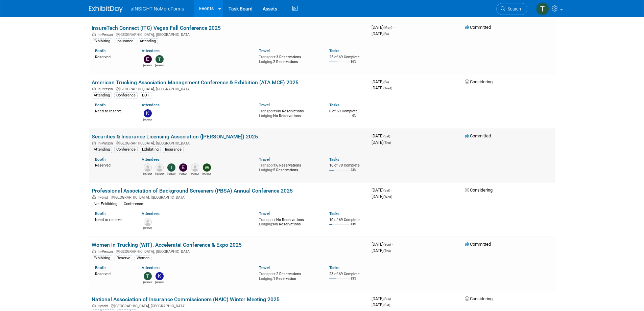  What do you see at coordinates (158, 9) in the screenshot?
I see `span: aINSIGHT NoMoreForms` at bounding box center [158, 9].